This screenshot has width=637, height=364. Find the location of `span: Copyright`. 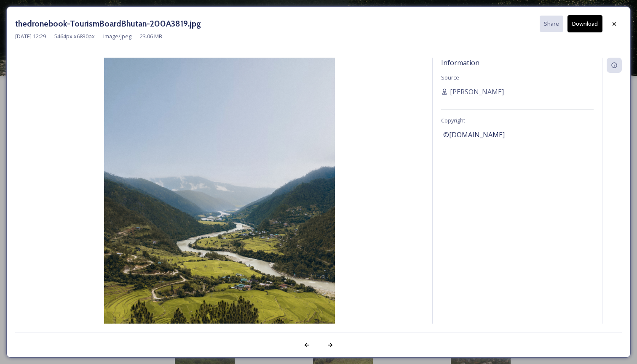

span: Copyright is located at coordinates (453, 120).